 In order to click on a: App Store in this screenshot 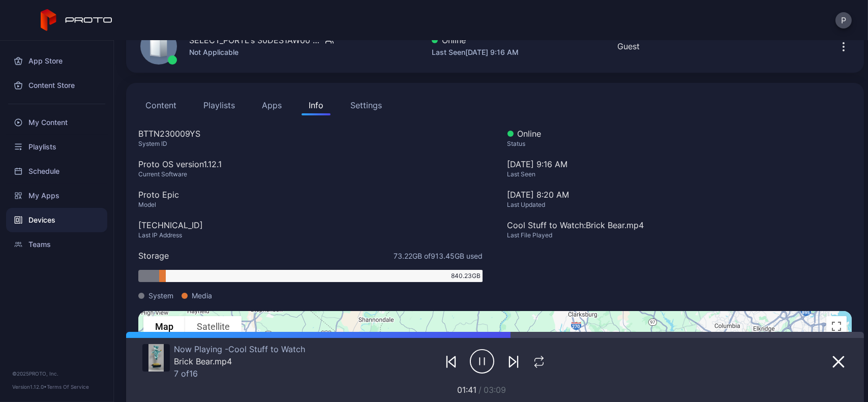, I will do `click(57, 61)`.